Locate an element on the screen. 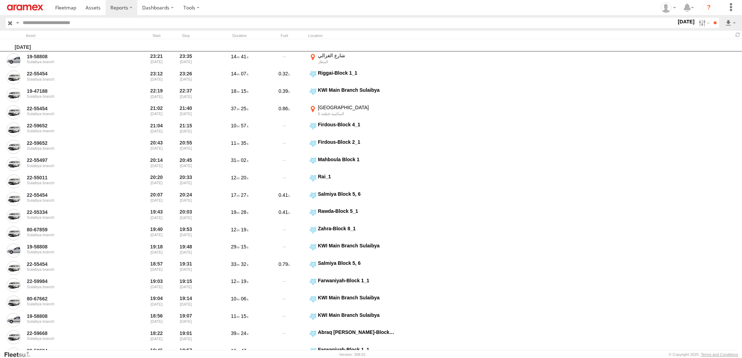 Image resolution: width=742 pixels, height=358 pixels. div: السالمية-قطعة 6 is located at coordinates (356, 114).